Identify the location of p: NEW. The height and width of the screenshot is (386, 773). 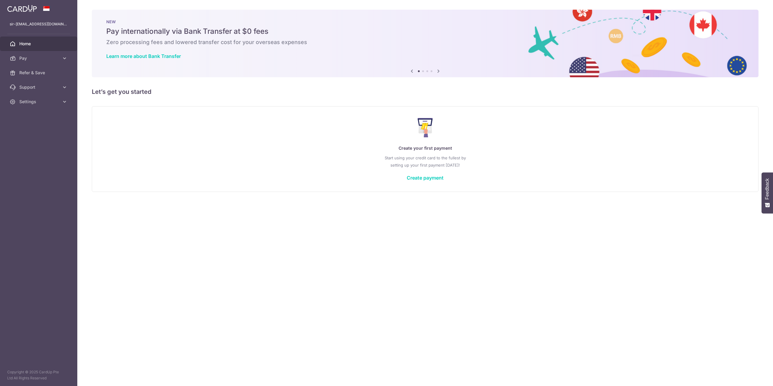
(425, 22).